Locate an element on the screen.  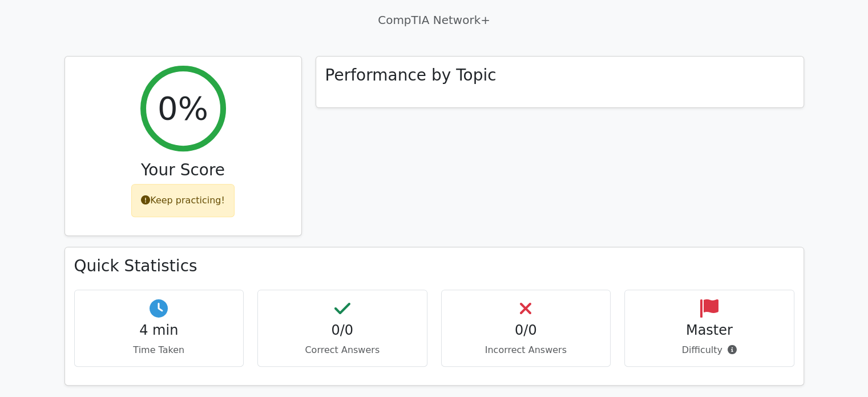
p: Time Taken is located at coordinates (159, 350).